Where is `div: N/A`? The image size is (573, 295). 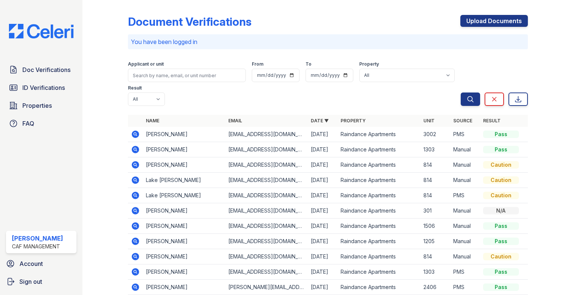
div: N/A is located at coordinates (501, 211).